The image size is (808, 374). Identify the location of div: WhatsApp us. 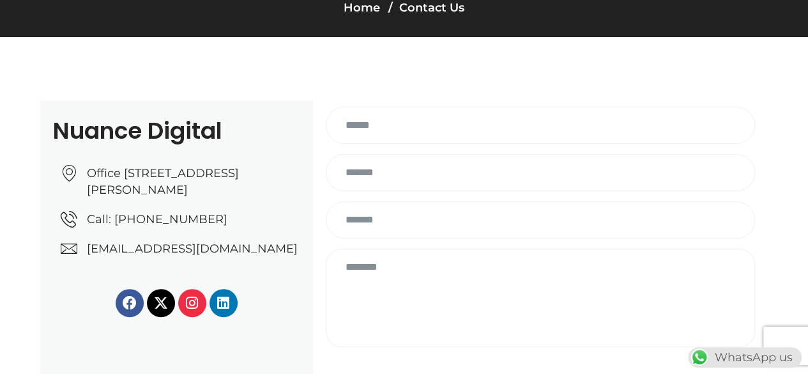
(745, 357).